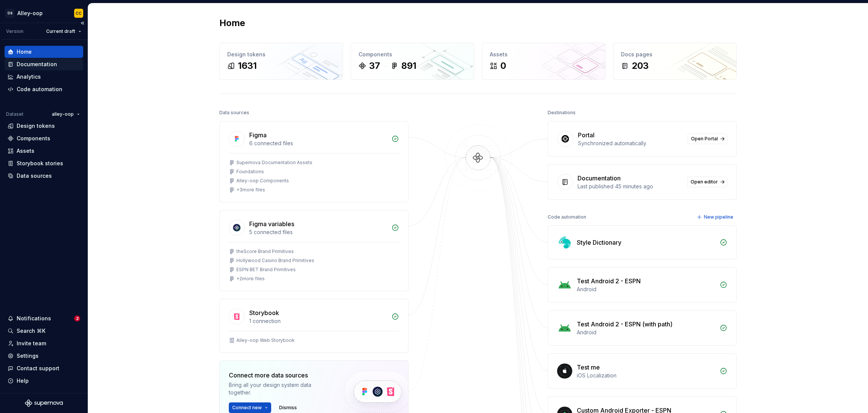 This screenshot has width=868, height=413. Describe the element at coordinates (10, 13) in the screenshot. I see `div: DS` at that location.